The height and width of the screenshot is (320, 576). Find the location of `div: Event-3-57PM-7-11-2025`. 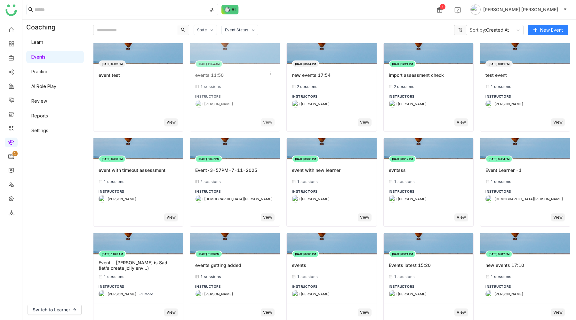

div: Event-3-57PM-7-11-2025 is located at coordinates (226, 170).